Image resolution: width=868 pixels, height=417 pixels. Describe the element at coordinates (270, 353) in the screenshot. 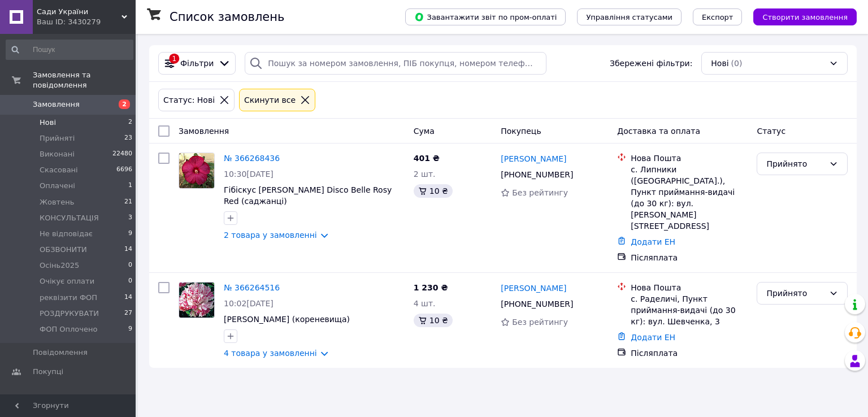

I see `a: 4 товара у замовленні` at that location.